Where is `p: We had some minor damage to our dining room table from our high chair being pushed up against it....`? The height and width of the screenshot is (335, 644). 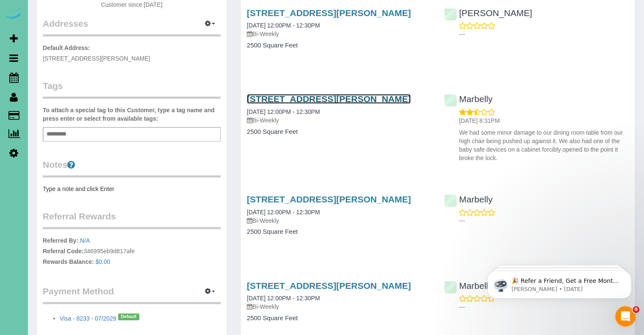 p: We had some minor damage to our dining room table from our high chair being pushed up against it.... is located at coordinates (543, 145).